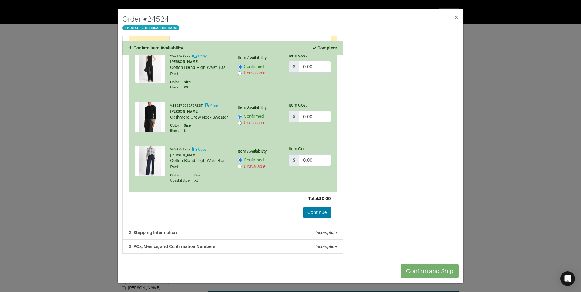  Describe the element at coordinates (199, 117) in the screenshot. I see `div: Cashmere Crew Neck Sweater` at that location.